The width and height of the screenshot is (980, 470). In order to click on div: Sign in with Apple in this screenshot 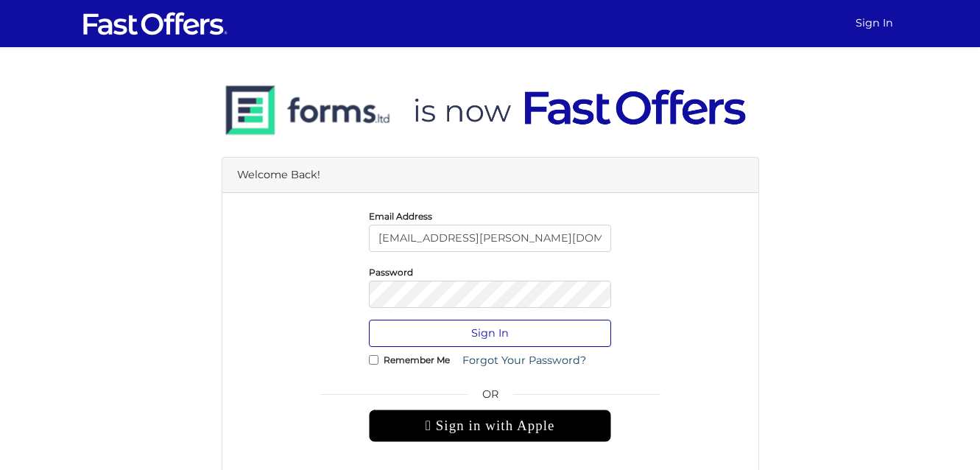, I will do `click(490, 426)`.